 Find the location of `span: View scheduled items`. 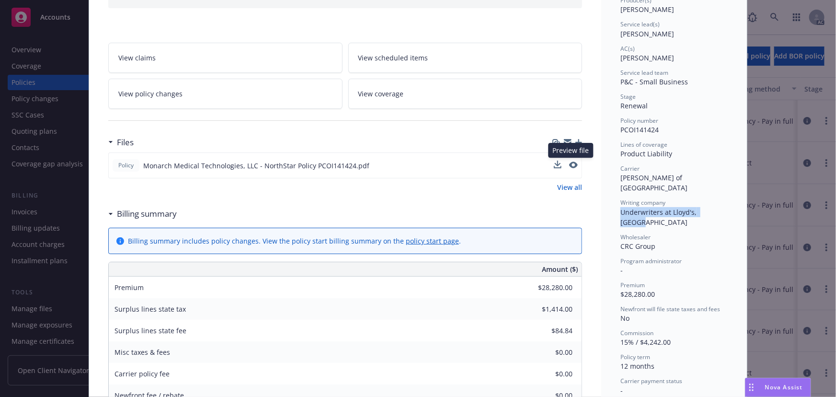

span: View scheduled items is located at coordinates (394, 58).